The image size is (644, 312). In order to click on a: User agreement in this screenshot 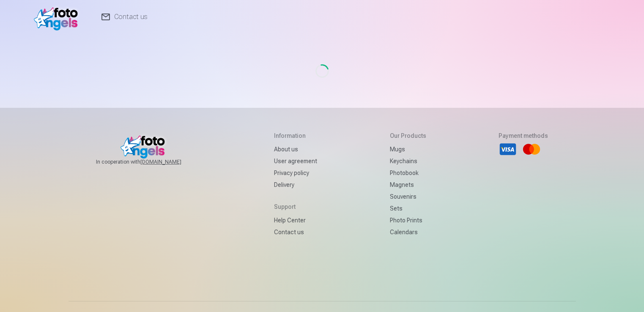, I will do `click(295, 161)`.